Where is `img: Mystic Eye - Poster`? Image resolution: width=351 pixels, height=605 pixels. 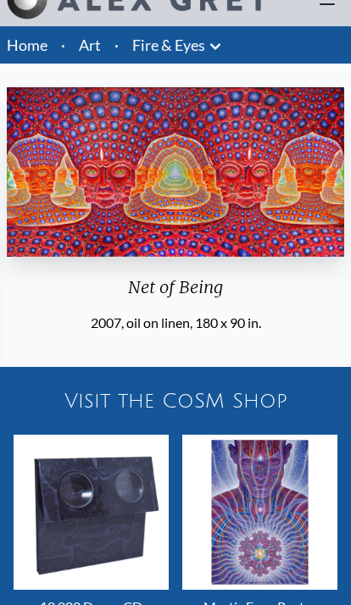
img: Mystic Eye - Poster is located at coordinates (259, 513).